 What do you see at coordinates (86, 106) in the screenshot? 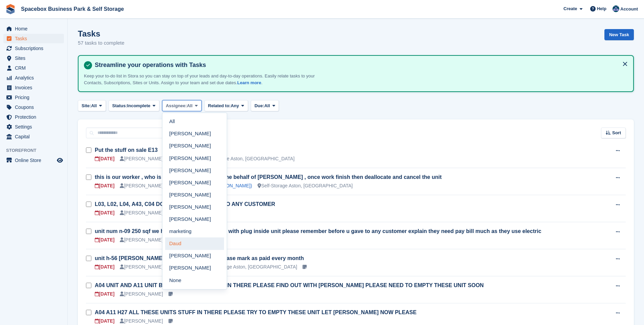
I see `span: Site:` at bounding box center [86, 106].